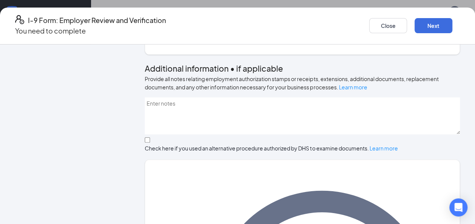  I want to click on button: Close, so click(388, 26).